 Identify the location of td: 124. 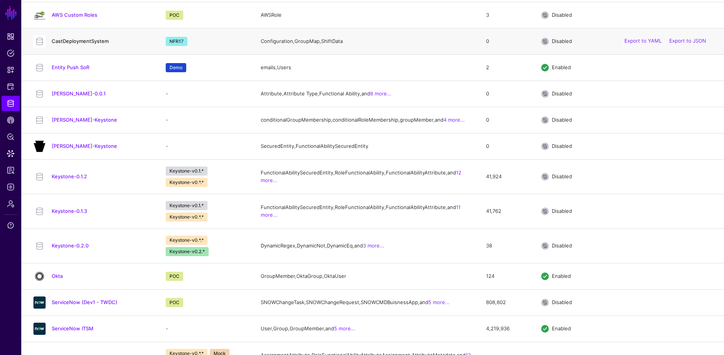
(506, 276).